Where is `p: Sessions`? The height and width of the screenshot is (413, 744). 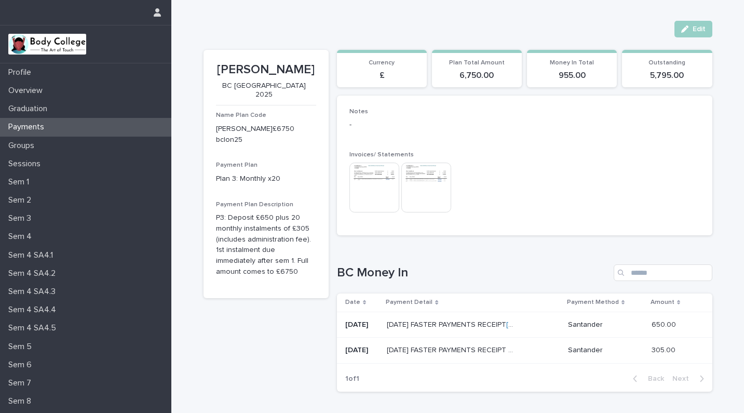
p: Sessions is located at coordinates (26, 164).